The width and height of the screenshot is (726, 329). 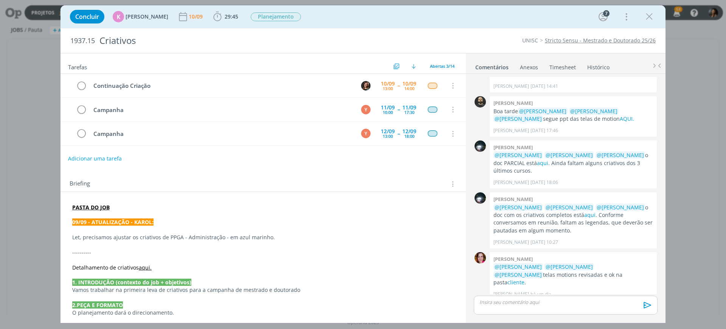 I want to click on button: 29:45, so click(x=226, y=17).